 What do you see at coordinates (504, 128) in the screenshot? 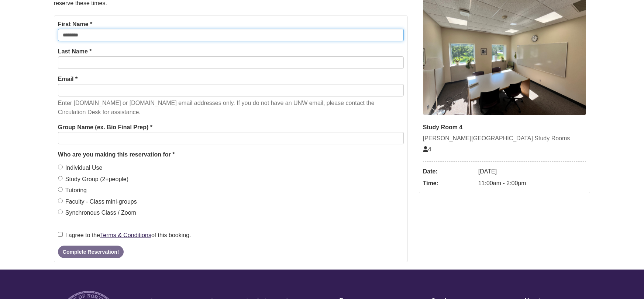
I see `div: Study Room 4` at bounding box center [504, 128].